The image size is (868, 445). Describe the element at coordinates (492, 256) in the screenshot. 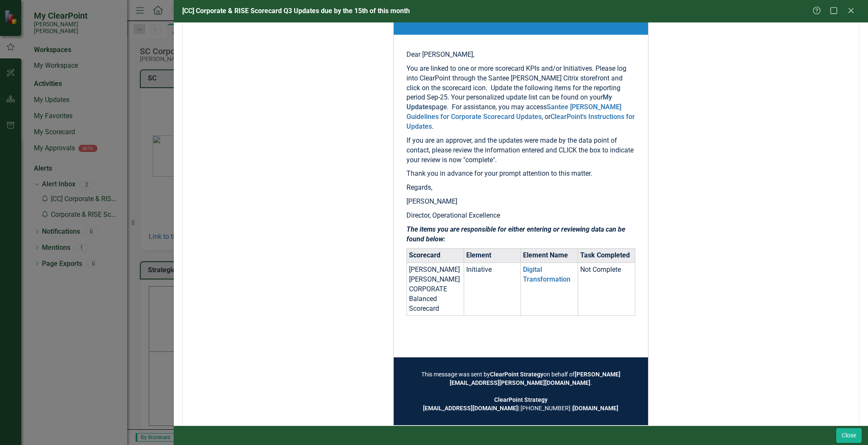

I see `th: Element` at that location.